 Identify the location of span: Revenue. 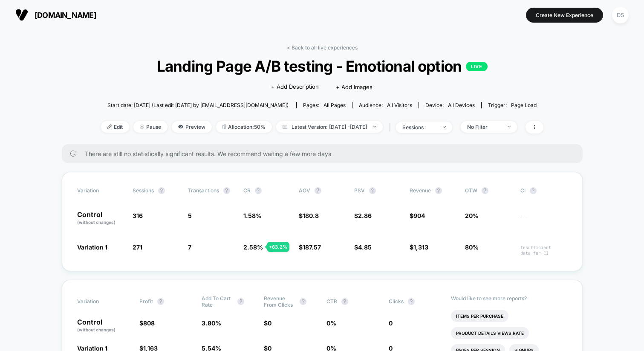
(420, 190).